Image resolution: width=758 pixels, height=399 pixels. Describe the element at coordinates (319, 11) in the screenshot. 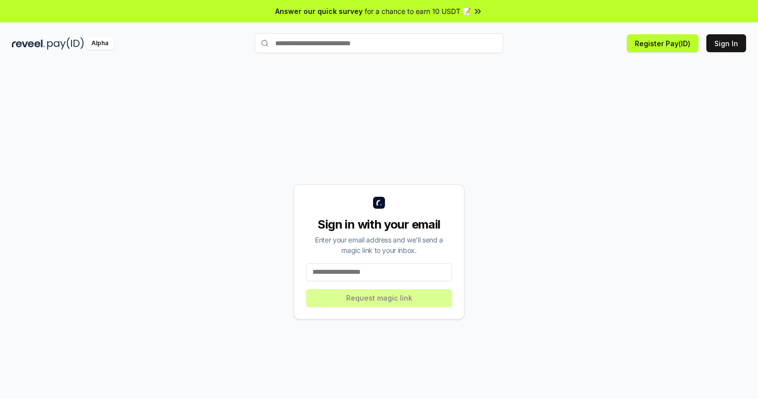

I see `span: Answer our quick survey` at that location.